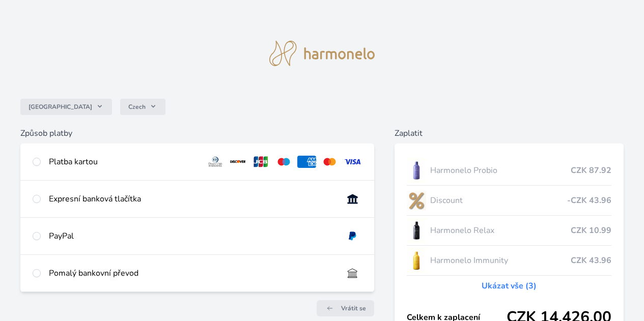 The width and height of the screenshot is (644, 321). I want to click on img: maestro.svg, so click(284, 162).